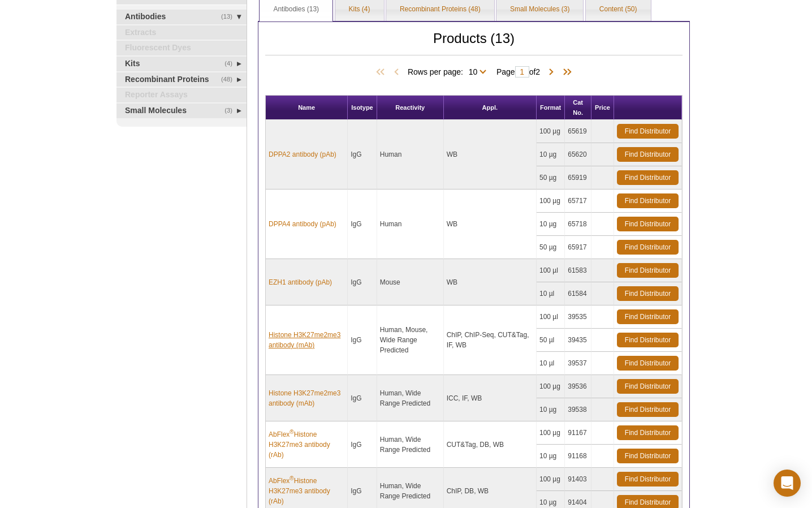 The height and width of the screenshot is (508, 812). Describe the element at coordinates (302, 224) in the screenshot. I see `a: DPPA4 antibody (pAb)` at that location.